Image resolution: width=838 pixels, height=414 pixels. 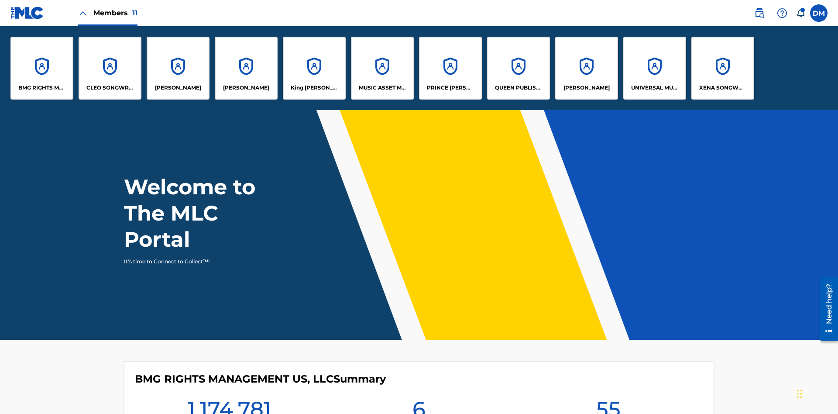 I want to click on p: MUSIC ASSET MANAGEMENT (MAM), so click(x=382, y=88).